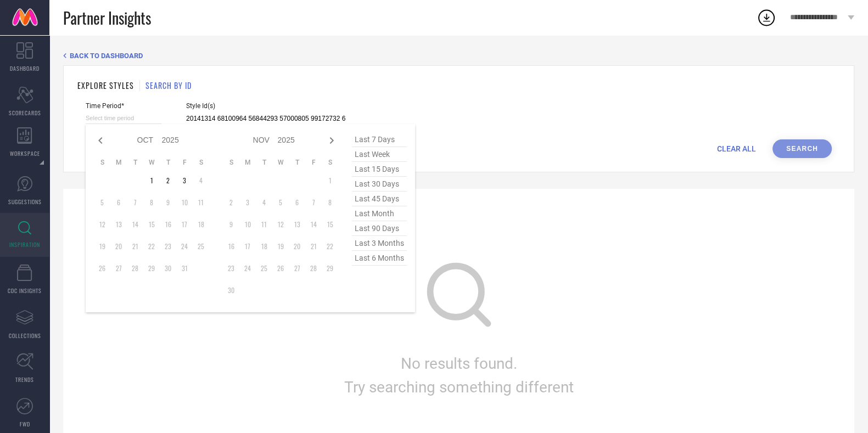 The height and width of the screenshot is (433, 868). I want to click on td: Sun Nov 23 2025, so click(231, 268).